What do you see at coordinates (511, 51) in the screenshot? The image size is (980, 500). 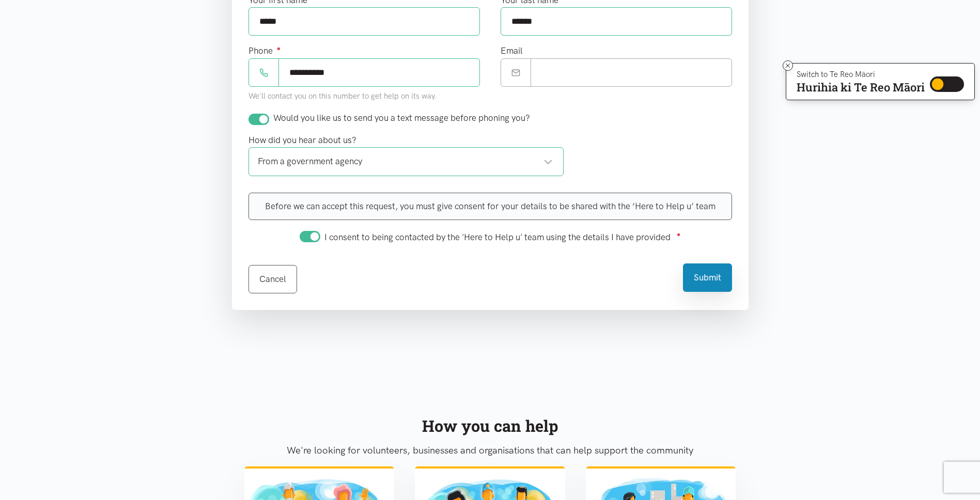 I see `label: Email` at bounding box center [511, 51].